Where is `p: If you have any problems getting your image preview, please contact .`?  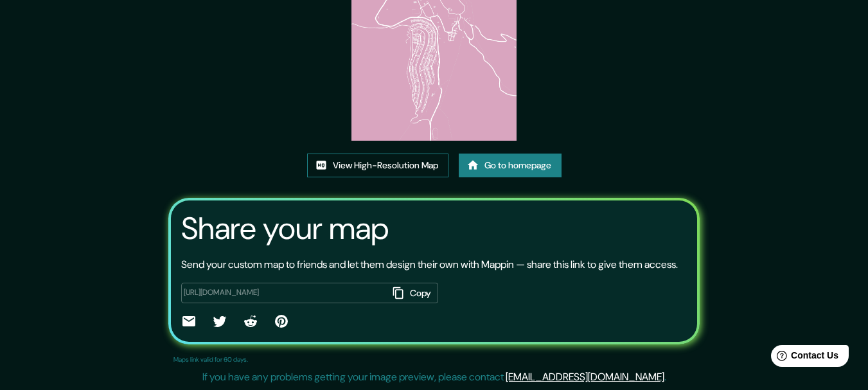 p: If you have any problems getting your image preview, please contact . is located at coordinates (435, 377).